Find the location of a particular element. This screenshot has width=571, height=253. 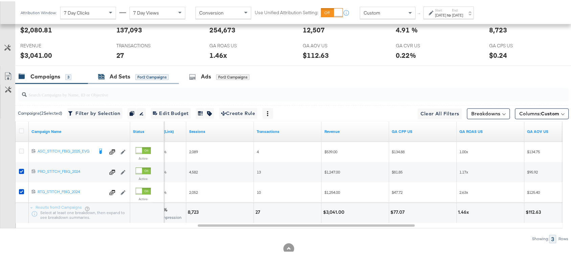

span: Edit Budget is located at coordinates (171, 112).